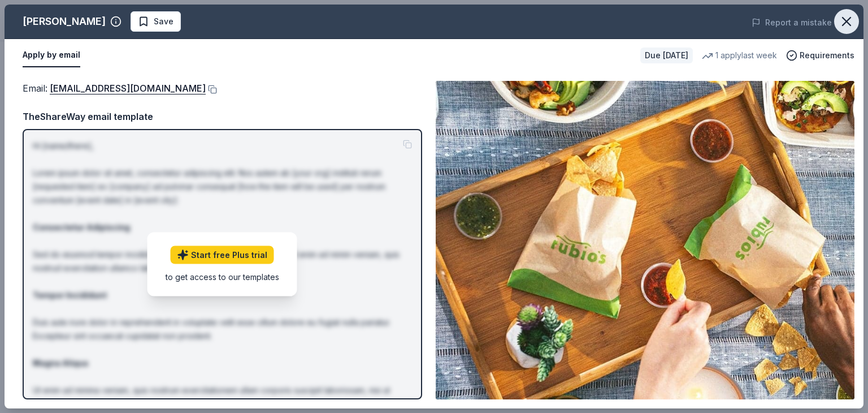  Describe the element at coordinates (820, 55) in the screenshot. I see `button: Requirements` at that location.